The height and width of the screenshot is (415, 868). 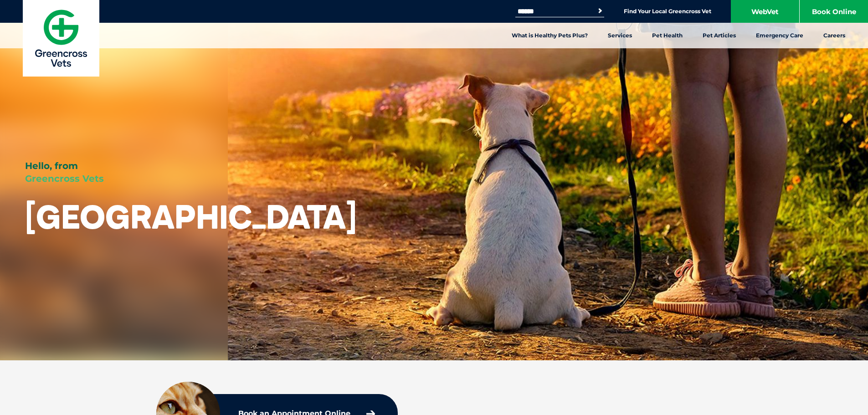 I want to click on a: Careers, so click(x=834, y=36).